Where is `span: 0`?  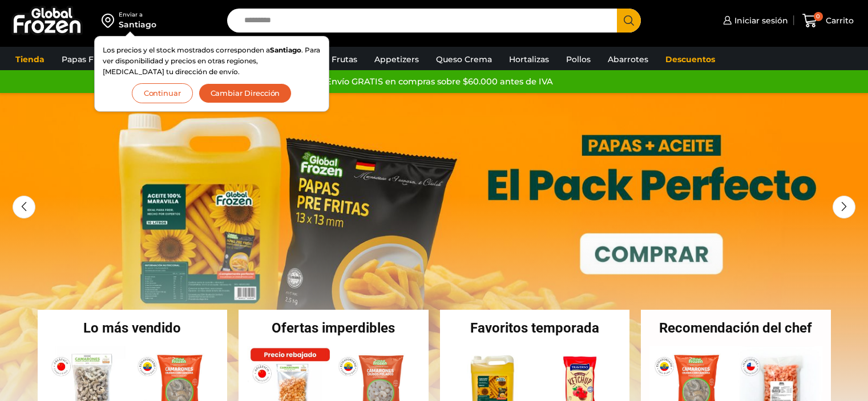
span: 0 is located at coordinates (818, 17).